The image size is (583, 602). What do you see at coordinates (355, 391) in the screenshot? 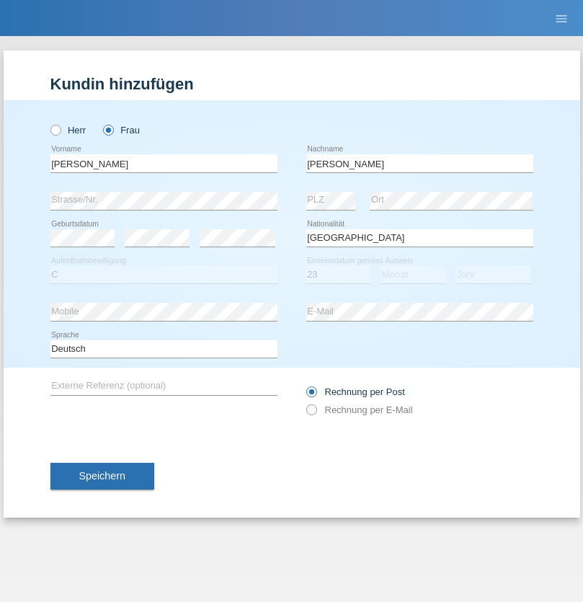
I see `label: Rechnung per Post` at bounding box center [355, 391].